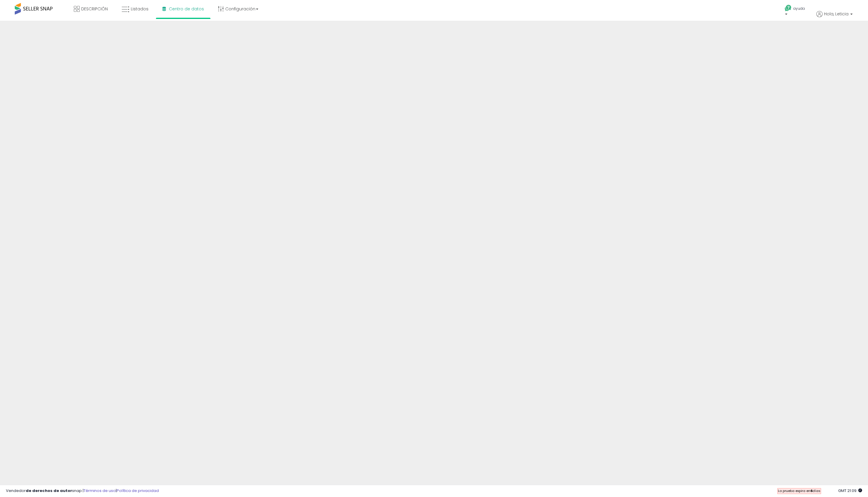 The image size is (868, 497). What do you see at coordinates (94, 9) in the screenshot?
I see `span: DESCRIPCIÓN` at bounding box center [94, 9].